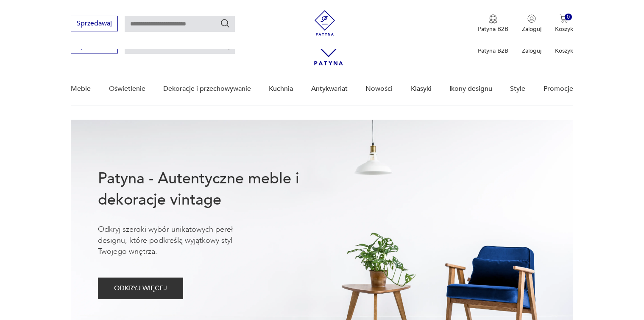 The height and width of the screenshot is (320, 644). What do you see at coordinates (568, 17) in the screenshot?
I see `div: 0` at bounding box center [568, 17].